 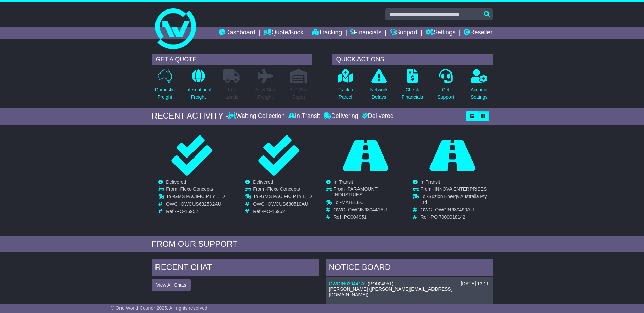 I want to click on div: In Transit, so click(x=304, y=116).